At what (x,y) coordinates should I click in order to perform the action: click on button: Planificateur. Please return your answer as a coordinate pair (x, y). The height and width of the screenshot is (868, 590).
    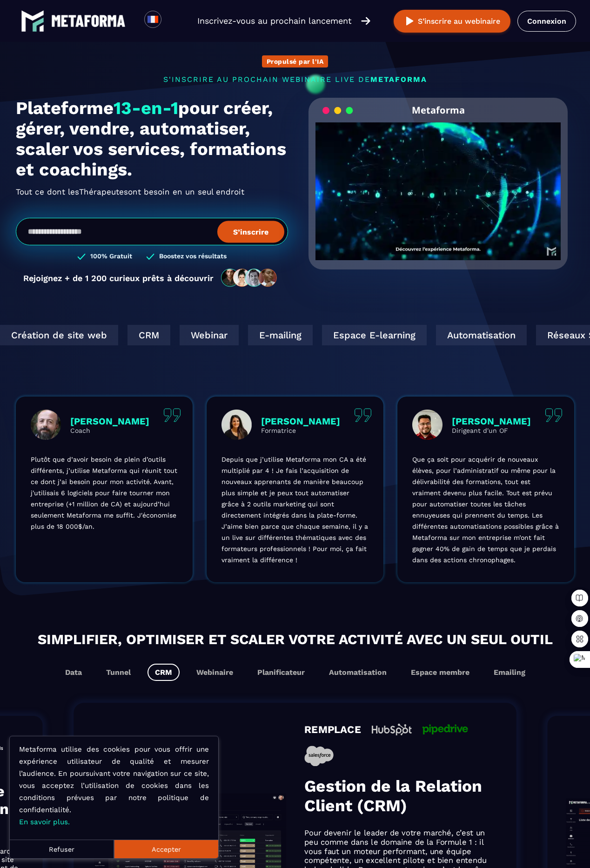
    Looking at the image, I should click on (281, 672).